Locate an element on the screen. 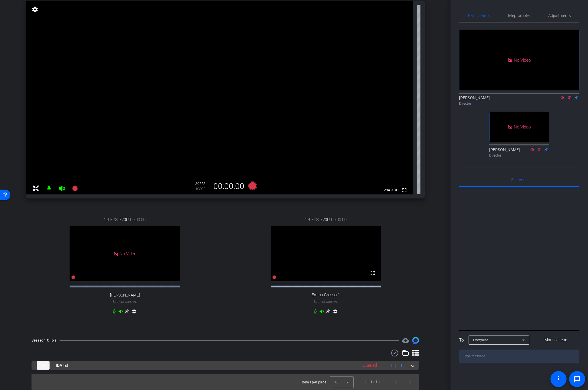  div: 1 – 1 of 1 is located at coordinates (372, 382).